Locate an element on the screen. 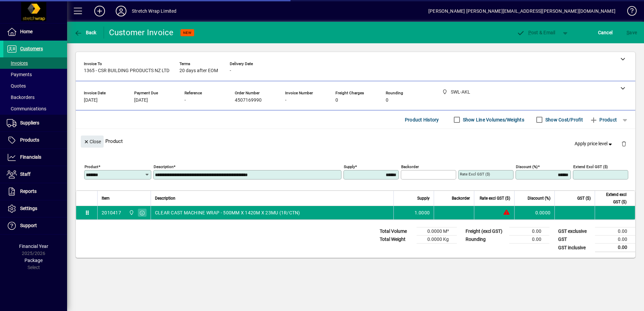  span: Products is located at coordinates (30, 140).